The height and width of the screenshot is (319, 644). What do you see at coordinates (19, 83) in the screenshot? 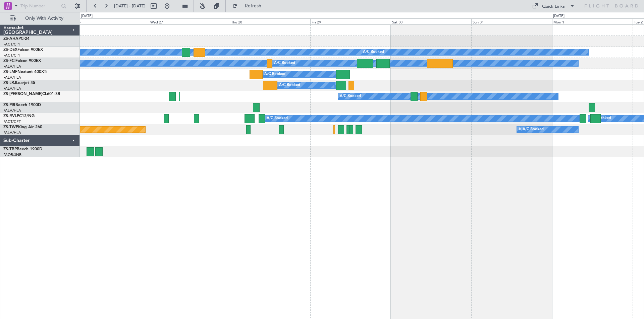
I see `a: ZS-LRJLearjet 45` at bounding box center [19, 83].